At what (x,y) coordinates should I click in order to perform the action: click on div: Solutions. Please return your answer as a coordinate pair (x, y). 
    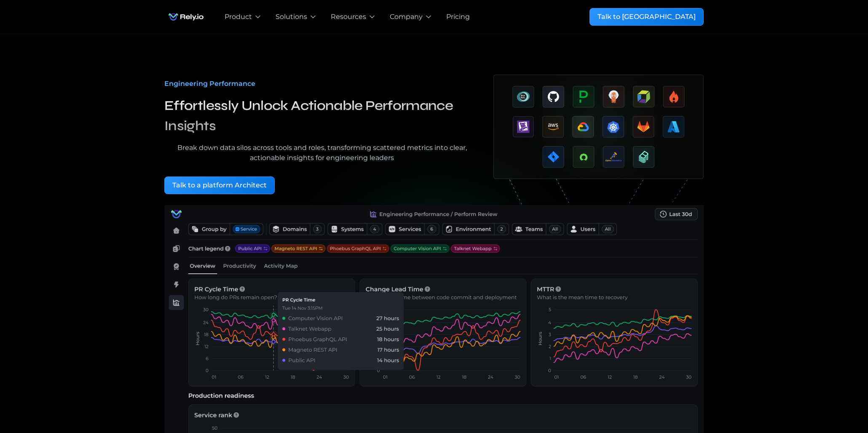
    Looking at the image, I should click on (291, 17).